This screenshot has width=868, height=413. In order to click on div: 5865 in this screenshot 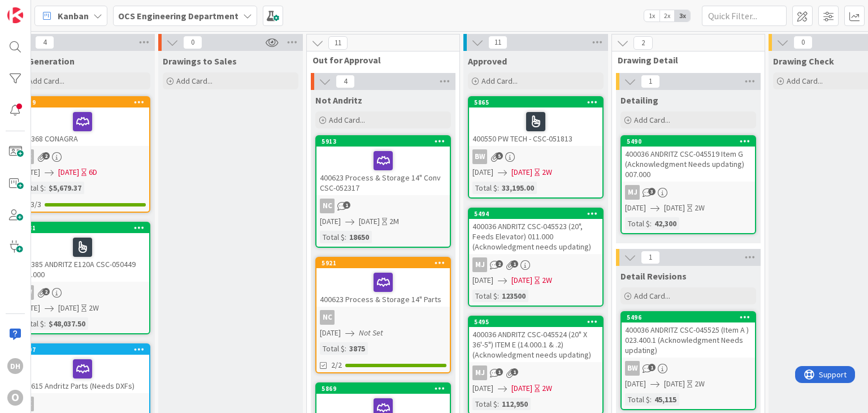, I will do `click(536, 102)`.